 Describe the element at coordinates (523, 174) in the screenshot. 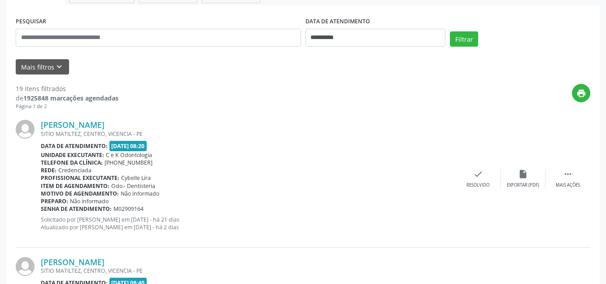

I see `i: insert_drive_file` at that location.